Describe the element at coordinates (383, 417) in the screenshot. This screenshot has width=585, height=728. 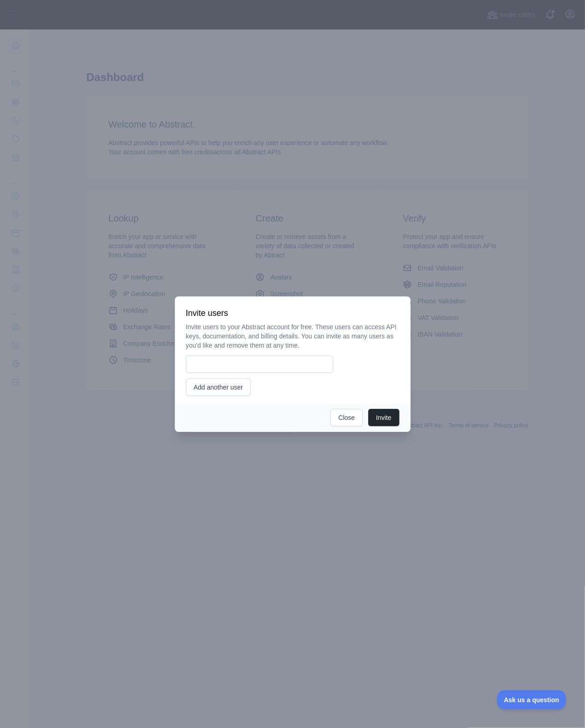
I see `button: Invite` at that location.